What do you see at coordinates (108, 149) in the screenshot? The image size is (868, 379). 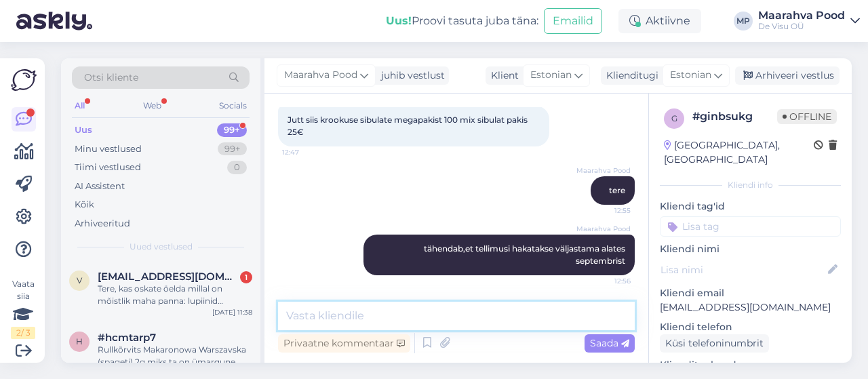 I see `div: Minu vestlused` at bounding box center [108, 149].